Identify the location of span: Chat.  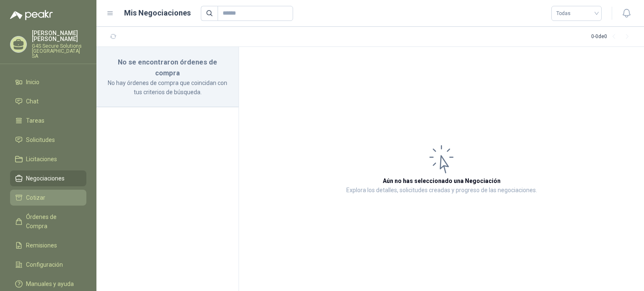
(32, 101).